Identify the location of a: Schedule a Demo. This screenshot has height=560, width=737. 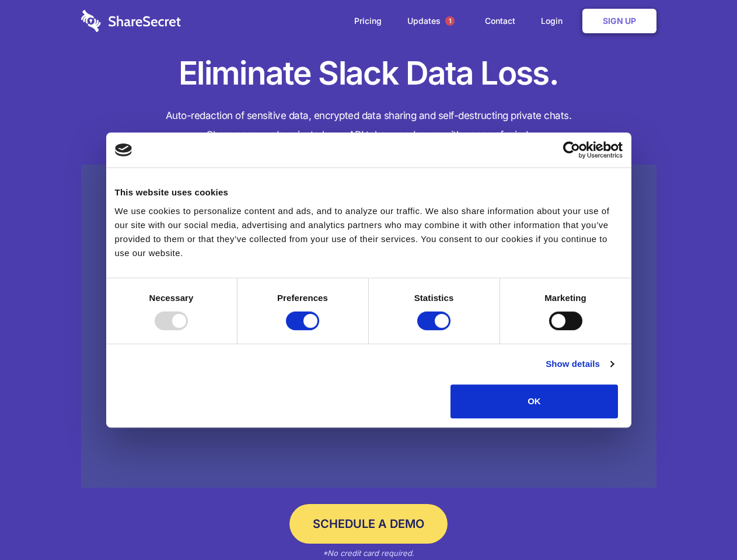
(368, 524).